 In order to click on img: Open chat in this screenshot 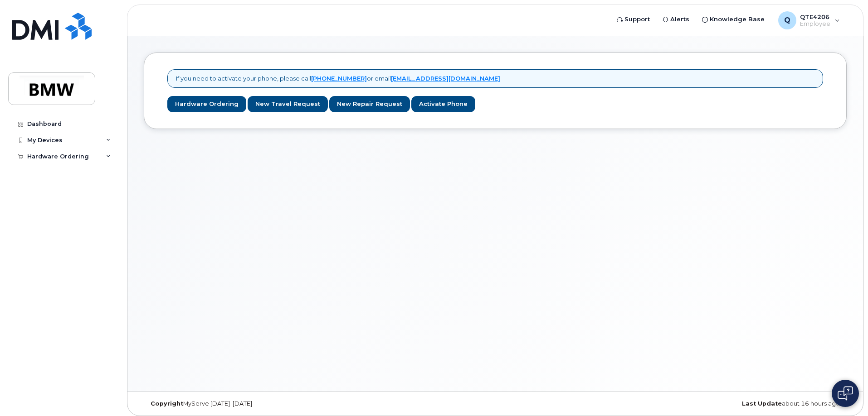, I will do `click(845, 394)`.